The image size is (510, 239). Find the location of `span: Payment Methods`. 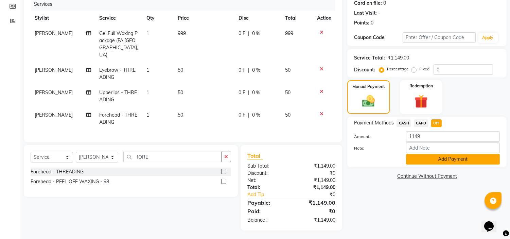

span: Payment Methods is located at coordinates (374, 123).